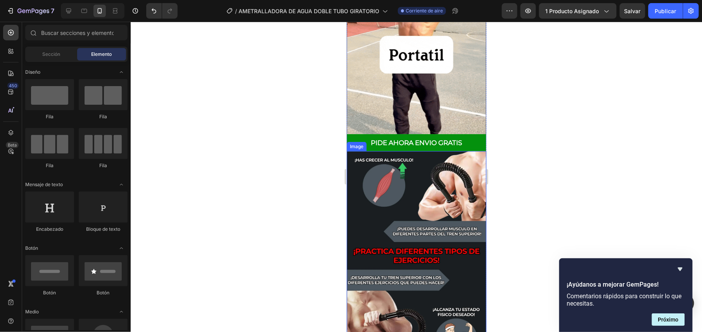 The width and height of the screenshot is (702, 332). Describe the element at coordinates (32, 312) in the screenshot. I see `span: Medio` at that location.